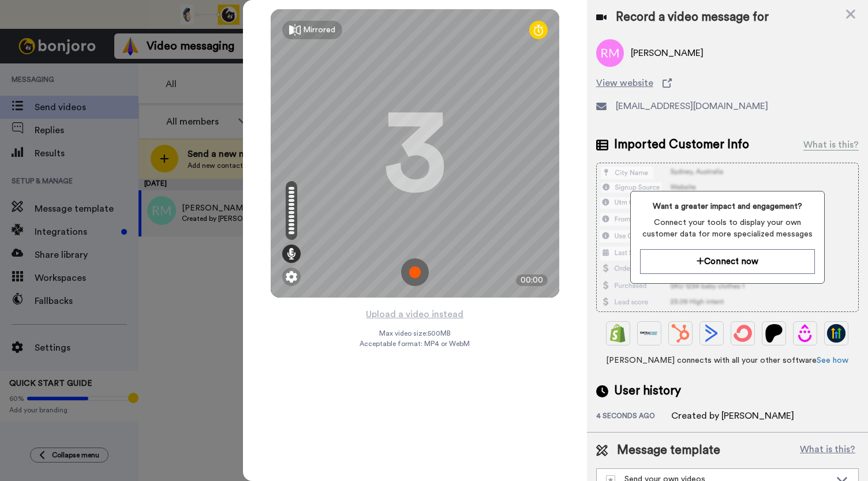 The width and height of the screenshot is (868, 481). I want to click on div: 3, so click(415, 153).